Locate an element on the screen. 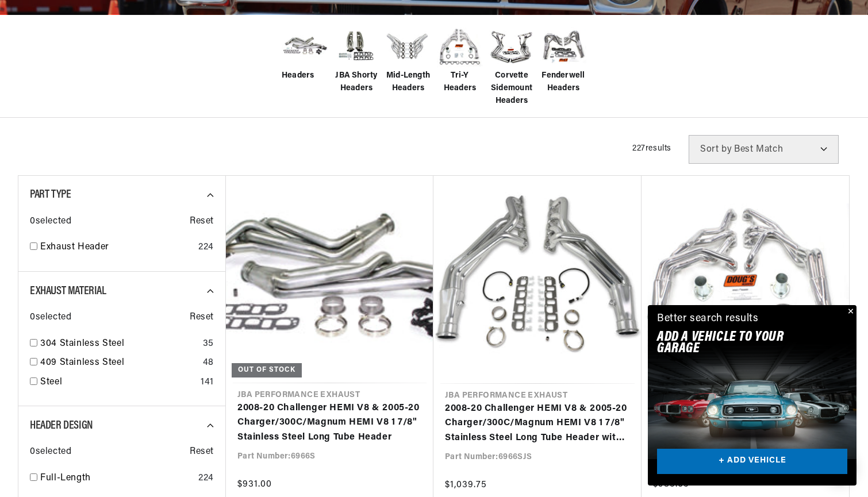 This screenshot has width=868, height=497. img: Headers is located at coordinates (304, 46).